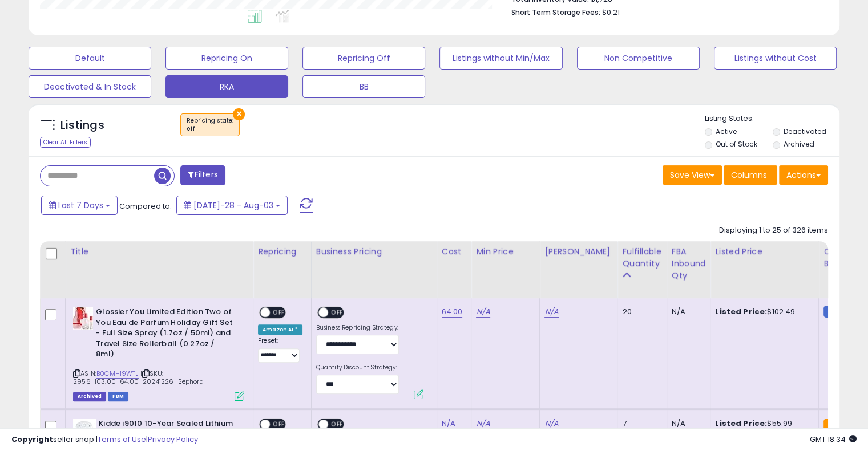 The width and height of the screenshot is (868, 451). I want to click on a: 64.00, so click(452, 312).